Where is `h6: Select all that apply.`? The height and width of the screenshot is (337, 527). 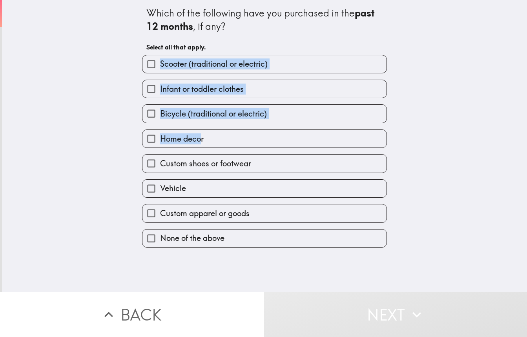
h6: Select all that apply. is located at coordinates (265, 47).